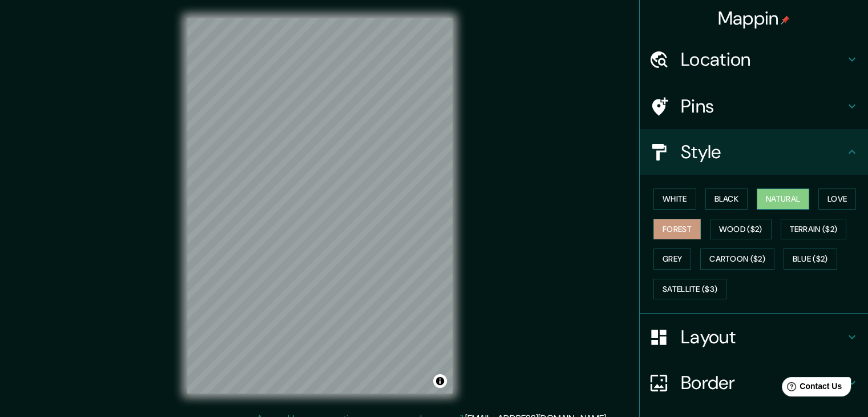 Image resolution: width=868 pixels, height=417 pixels. I want to click on span: Contact Us, so click(54, 14).